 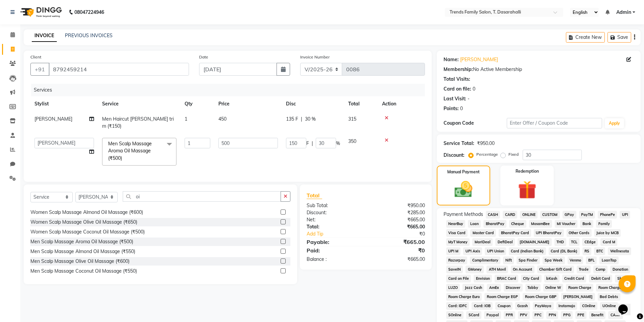 I want to click on span: Spa Week, so click(x=554, y=260).